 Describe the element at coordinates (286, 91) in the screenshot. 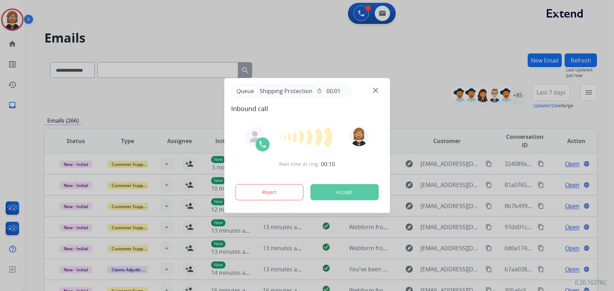

I see `span: Shipping Protection` at that location.